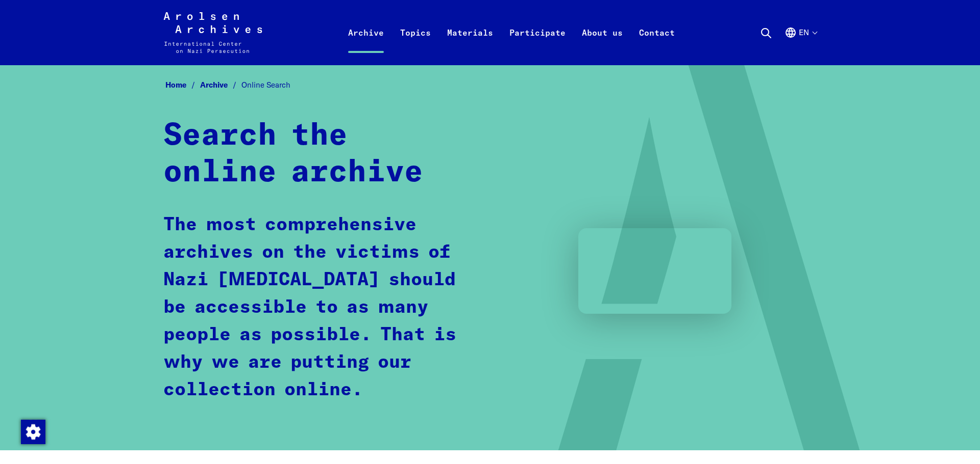  What do you see at coordinates (538, 45) in the screenshot?
I see `a: Participate` at bounding box center [538, 45].